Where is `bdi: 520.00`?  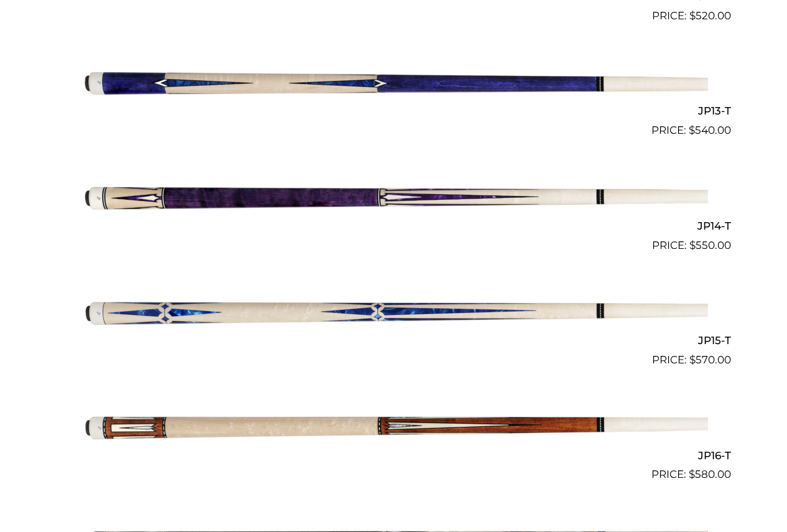 bdi: 520.00 is located at coordinates (710, 15).